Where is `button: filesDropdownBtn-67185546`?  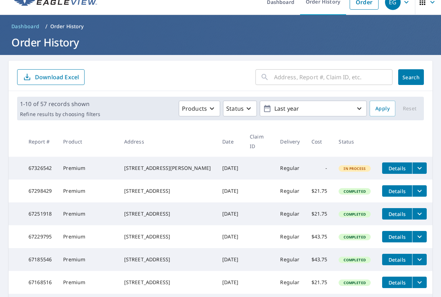 button: filesDropdownBtn-67185546 is located at coordinates (419, 259).